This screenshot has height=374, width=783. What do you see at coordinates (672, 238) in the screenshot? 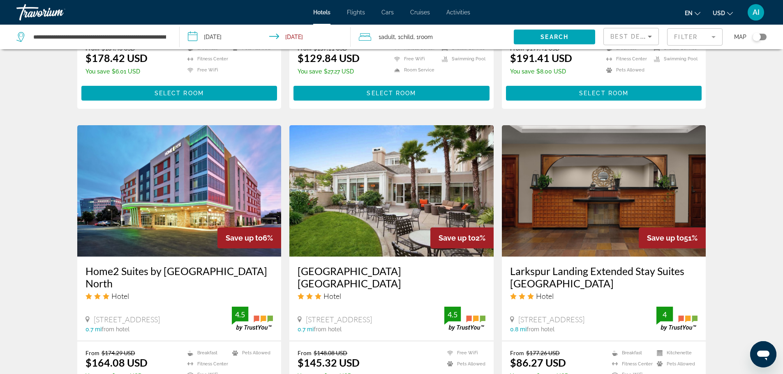
I see `div: 51%` at bounding box center [672, 238].